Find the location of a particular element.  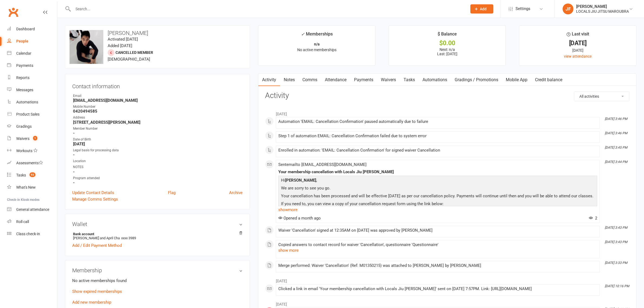

span: Add is located at coordinates (483, 9).